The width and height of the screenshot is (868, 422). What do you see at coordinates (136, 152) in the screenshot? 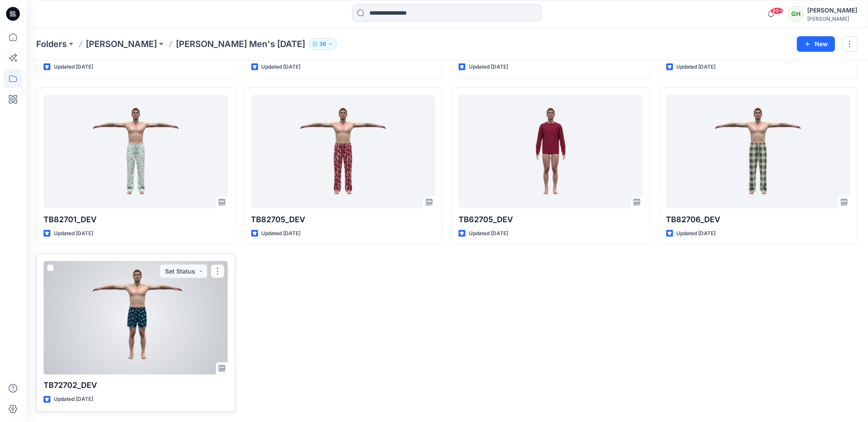
I see `a: TB82701_DEV` at bounding box center [136, 152].